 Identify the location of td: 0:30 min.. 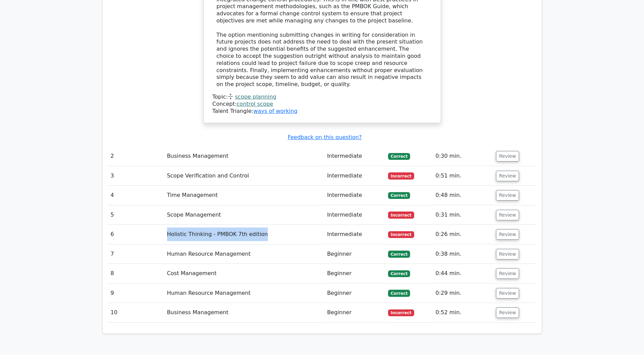
(463, 156).